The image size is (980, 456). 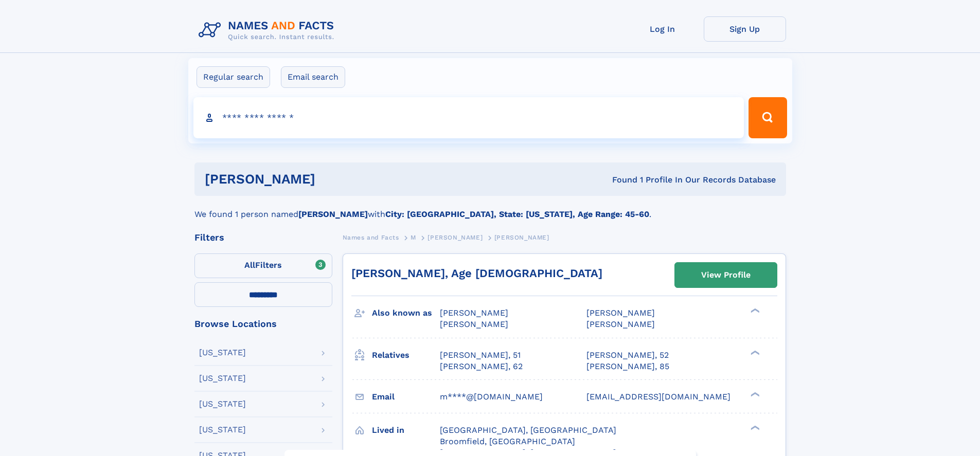 I want to click on label: Regular search, so click(x=233, y=77).